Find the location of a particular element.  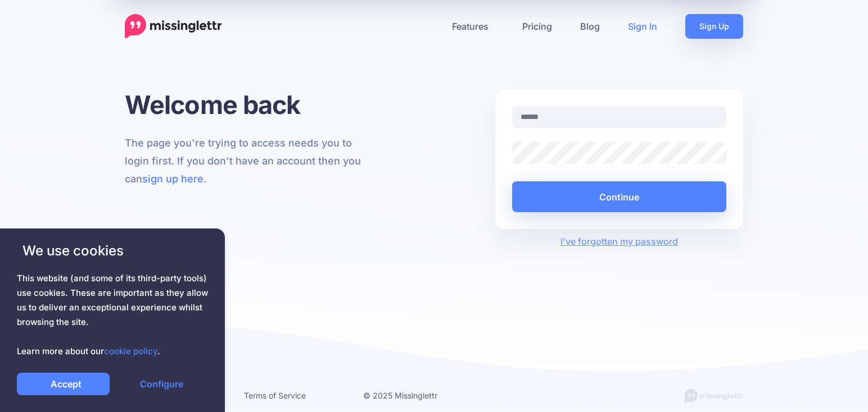

a: Pricing is located at coordinates (537, 26).